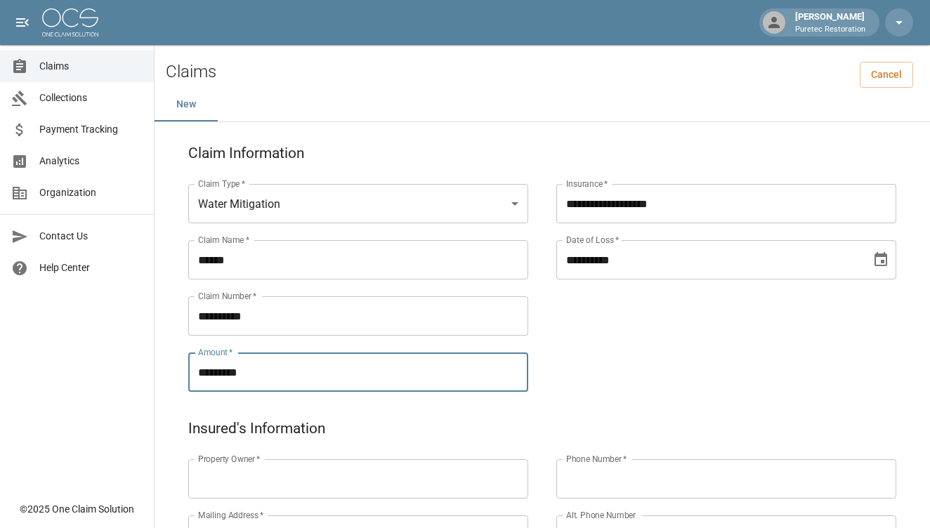 Image resolution: width=930 pixels, height=528 pixels. Describe the element at coordinates (600, 515) in the screenshot. I see `label: Alt. Phone Number` at that location.